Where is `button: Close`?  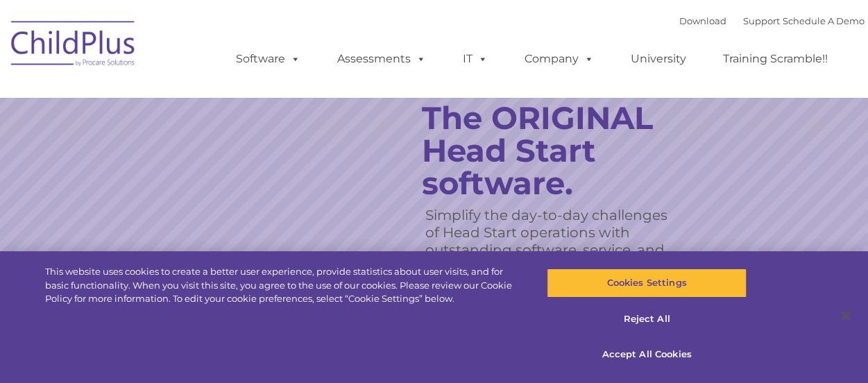 button: Close is located at coordinates (846, 315).